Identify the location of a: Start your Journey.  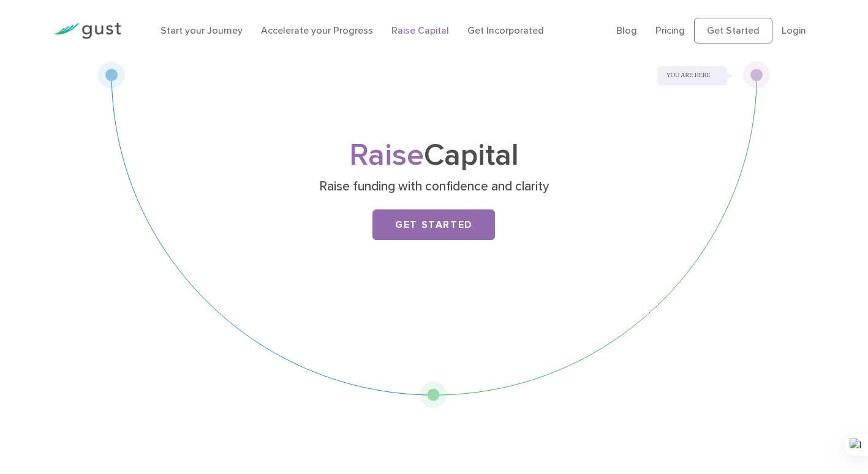
(201, 30).